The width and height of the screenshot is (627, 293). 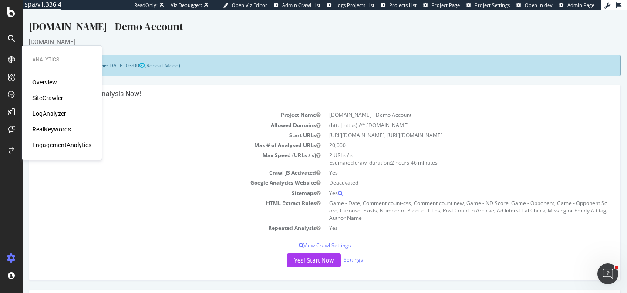 I want to click on td: Max # of Analysed URLs, so click(x=158, y=135).